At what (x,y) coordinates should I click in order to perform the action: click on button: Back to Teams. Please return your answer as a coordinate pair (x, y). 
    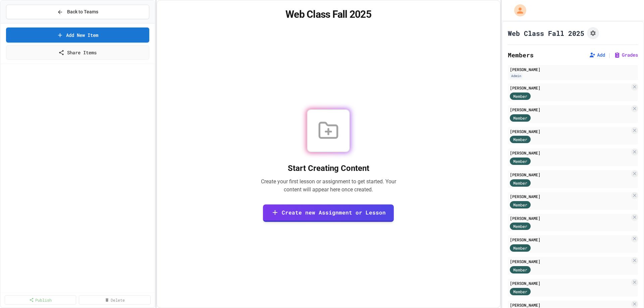
    Looking at the image, I should click on (78, 12).